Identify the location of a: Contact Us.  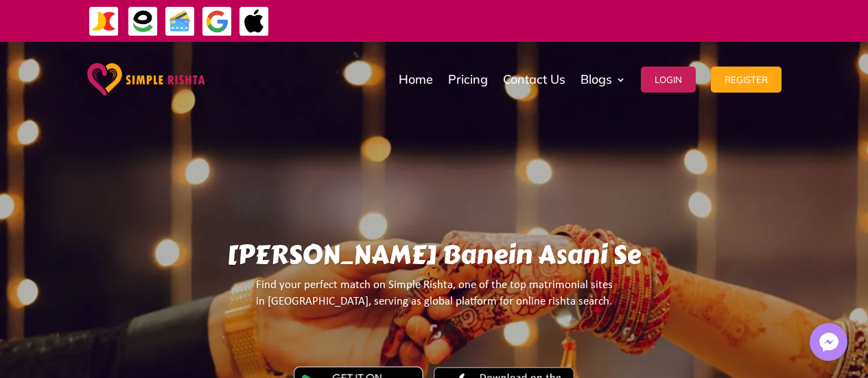
(534, 80).